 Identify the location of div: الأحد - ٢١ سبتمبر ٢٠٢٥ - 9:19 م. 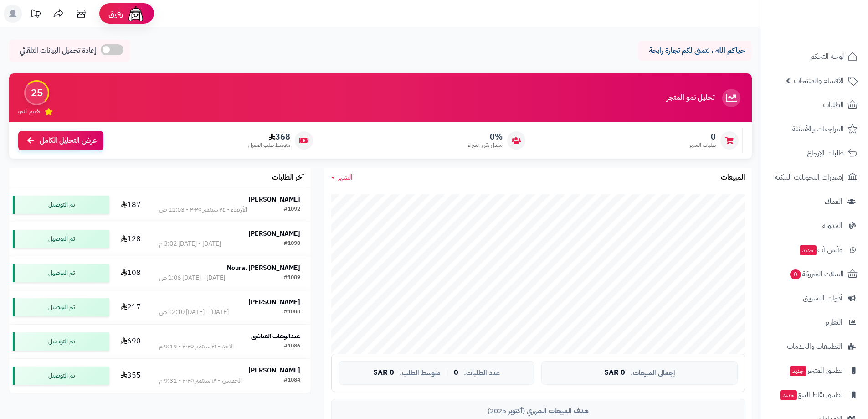
(196, 346).